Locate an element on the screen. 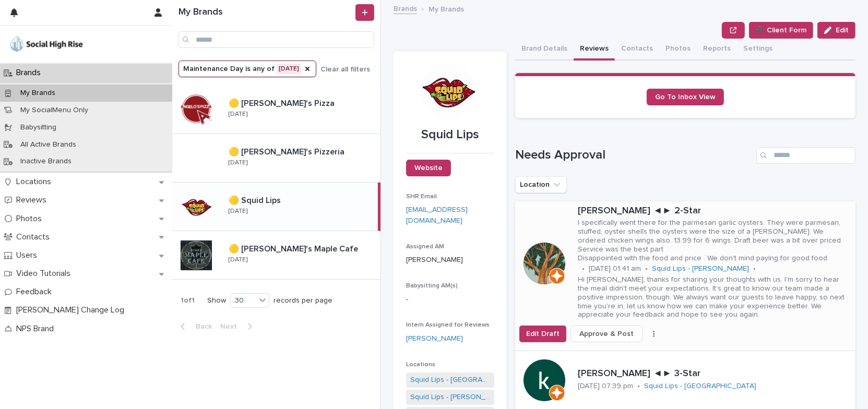 This screenshot has height=409, width=868. span: Assigned AM is located at coordinates (425, 247).